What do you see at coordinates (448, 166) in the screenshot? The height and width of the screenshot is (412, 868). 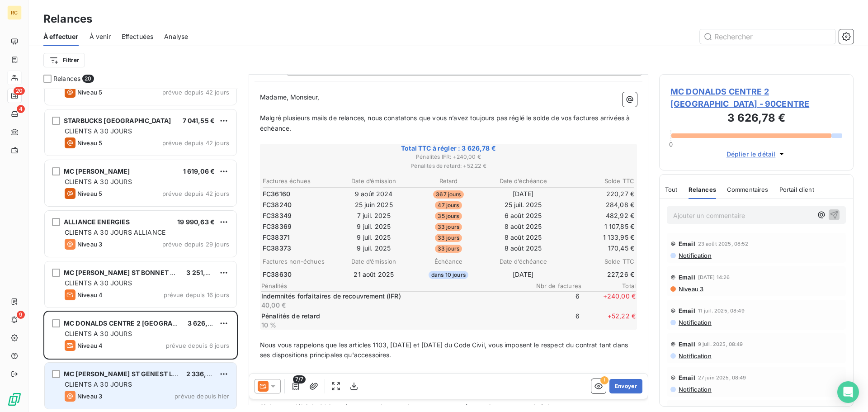 I see `span: Pénalités de retard : + 52,22 €` at bounding box center [448, 166].